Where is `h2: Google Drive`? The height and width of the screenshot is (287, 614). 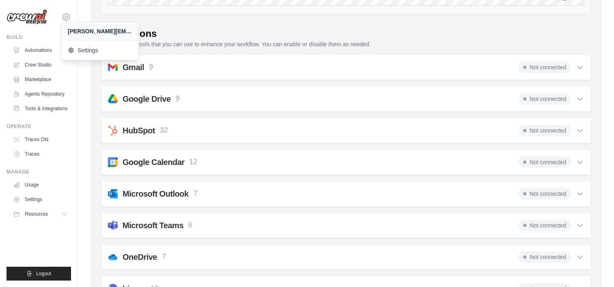
h2: Google Drive is located at coordinates (147, 99).